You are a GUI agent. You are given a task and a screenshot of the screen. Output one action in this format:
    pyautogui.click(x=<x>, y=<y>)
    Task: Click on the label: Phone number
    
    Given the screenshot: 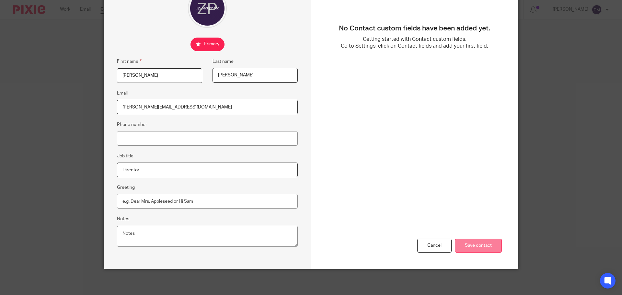 What is the action you would take?
    pyautogui.click(x=132, y=125)
    